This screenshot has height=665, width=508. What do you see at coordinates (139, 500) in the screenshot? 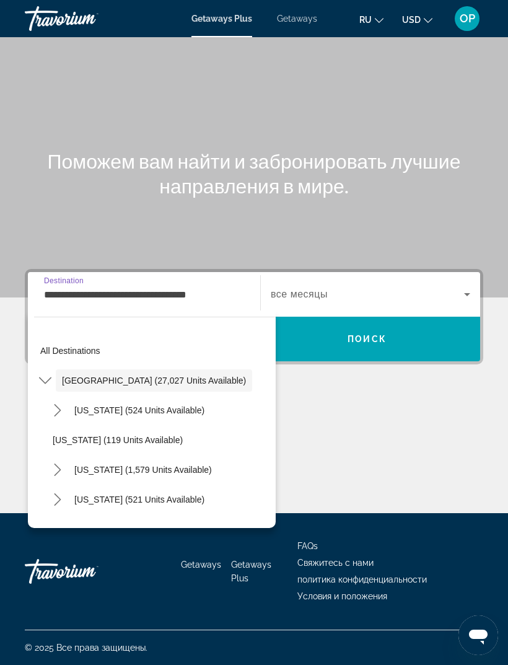
I see `button: Select destination: Colorado (521 units available)` at bounding box center [139, 500].